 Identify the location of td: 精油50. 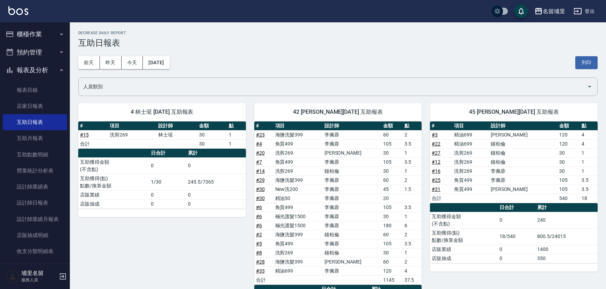
(298, 198).